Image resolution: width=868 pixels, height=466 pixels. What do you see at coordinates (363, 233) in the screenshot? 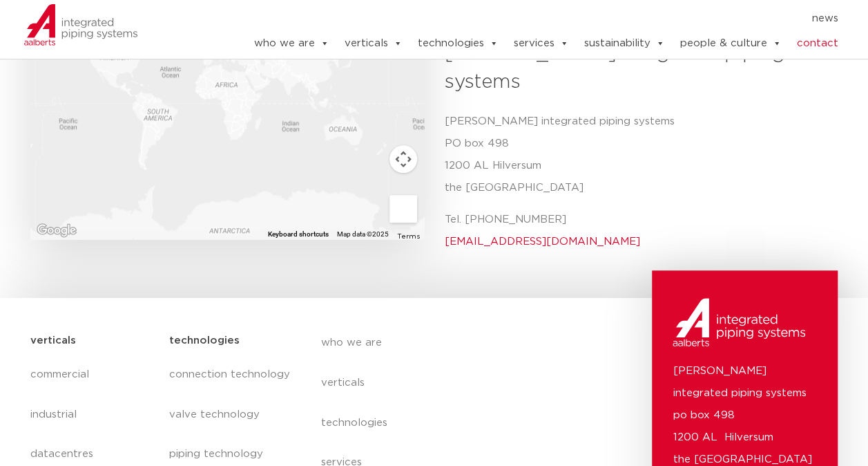
I see `span: Map data ©2025` at bounding box center [363, 233].